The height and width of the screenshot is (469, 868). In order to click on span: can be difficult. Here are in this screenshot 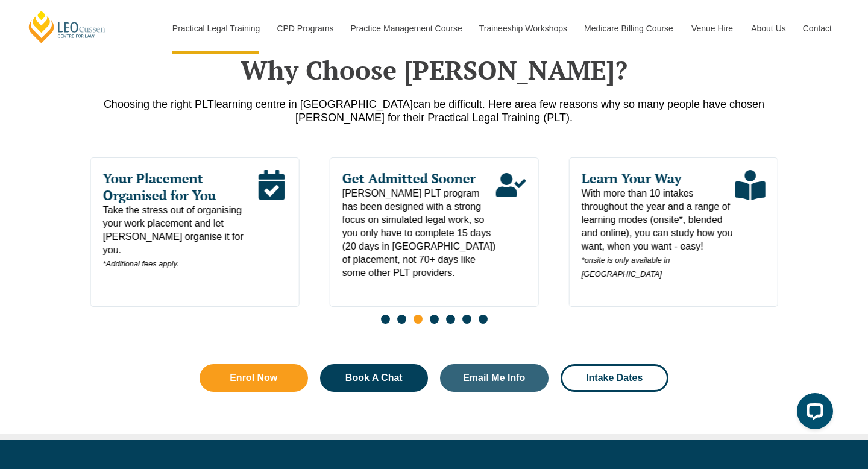, I will do `click(471, 104)`.